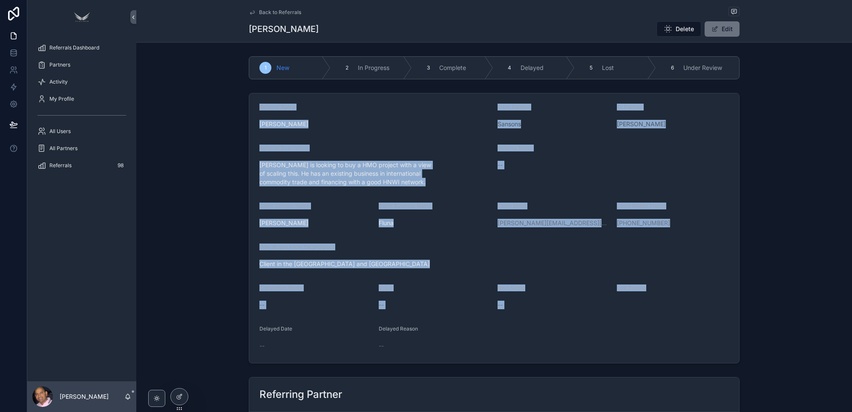 Image resolution: width=852 pixels, height=412 pixels. What do you see at coordinates (284, 147) in the screenshot?
I see `span: Referral Description` at bounding box center [284, 147].